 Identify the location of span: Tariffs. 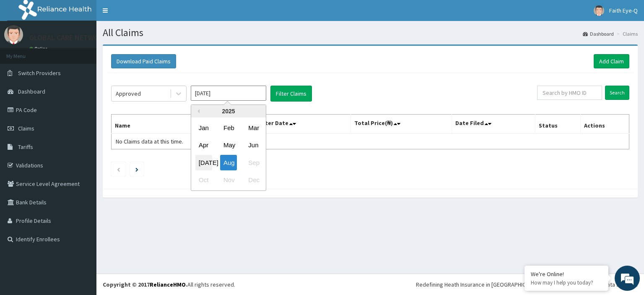
(26, 147).